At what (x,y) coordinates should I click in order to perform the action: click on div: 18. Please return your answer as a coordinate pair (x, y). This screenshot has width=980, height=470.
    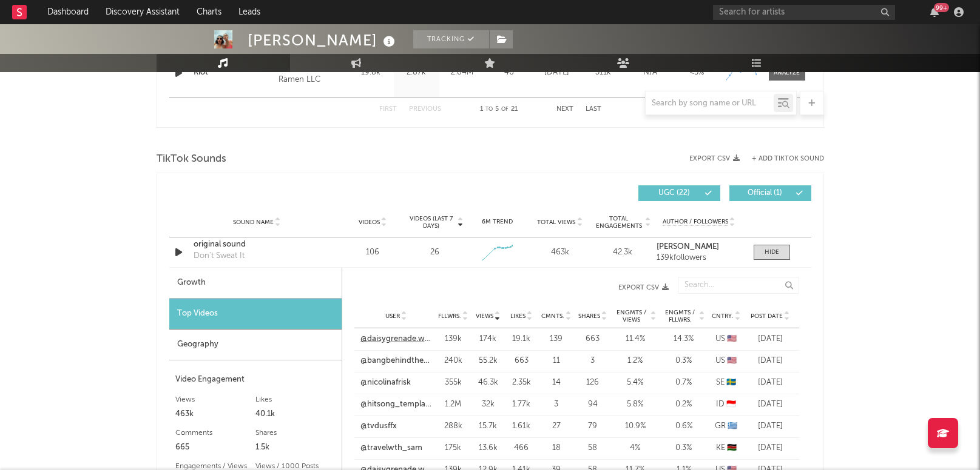
    Looking at the image, I should click on (556, 449).